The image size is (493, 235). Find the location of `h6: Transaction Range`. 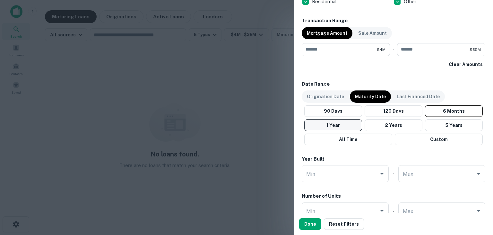

h6: Transaction Range is located at coordinates (394, 21).